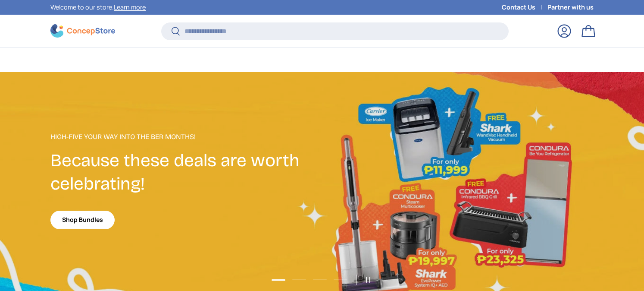 This screenshot has width=644, height=291. I want to click on a: Shop Bundles, so click(83, 220).